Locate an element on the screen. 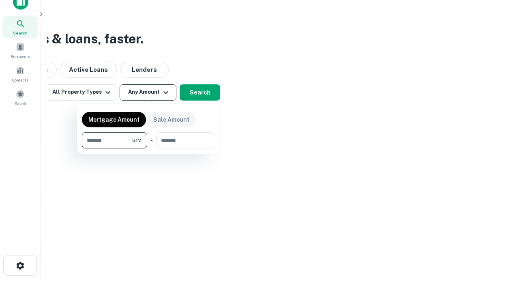 This screenshot has height=292, width=519. div: Chat Widget is located at coordinates (499, 247).